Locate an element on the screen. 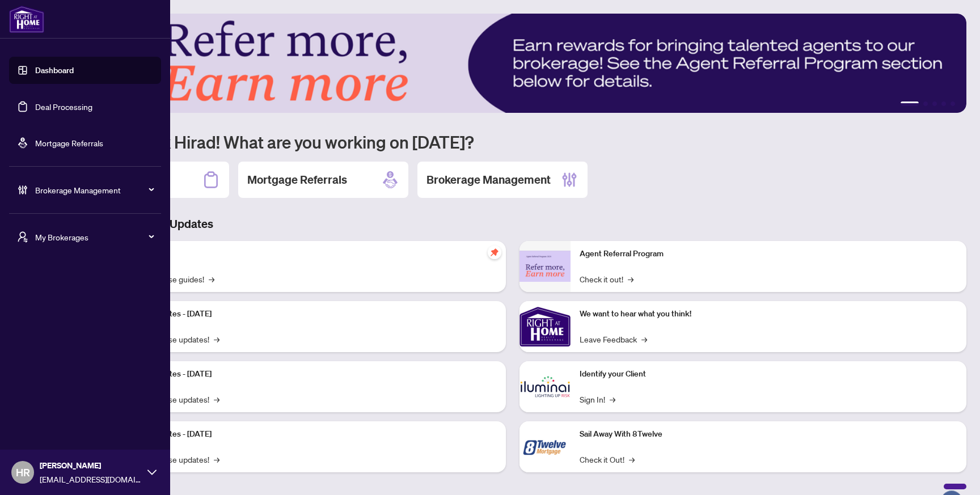 The width and height of the screenshot is (980, 495). p: Agent Referral Program is located at coordinates (768, 254).